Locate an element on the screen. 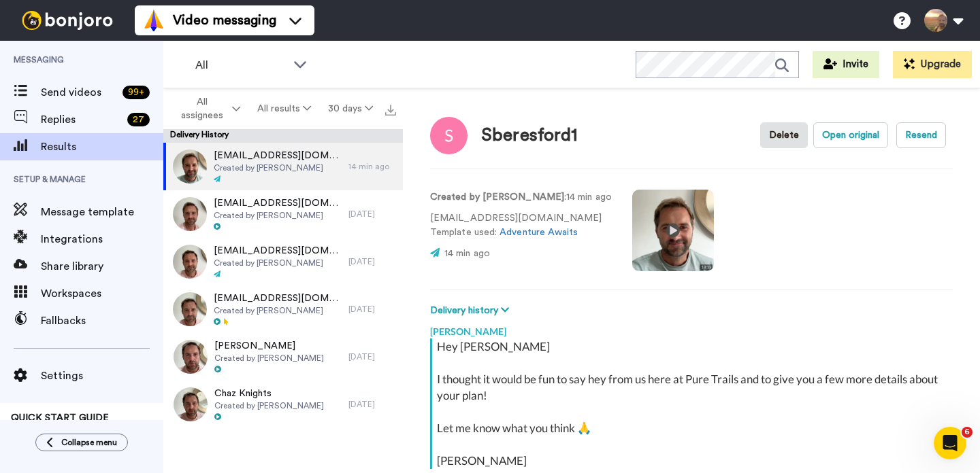 Image resolution: width=980 pixels, height=473 pixels. button: Collapse menu is located at coordinates (82, 443).